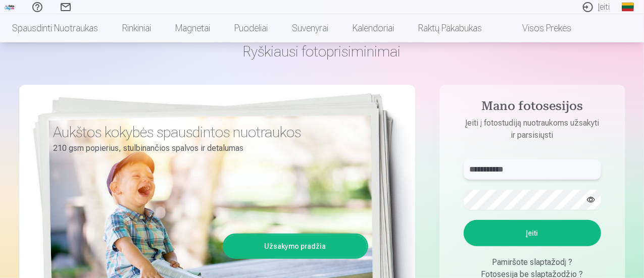  Describe the element at coordinates (207, 149) in the screenshot. I see `p: 210 gsm popierius, stulbinančios spalvos ir detalumas` at that location.